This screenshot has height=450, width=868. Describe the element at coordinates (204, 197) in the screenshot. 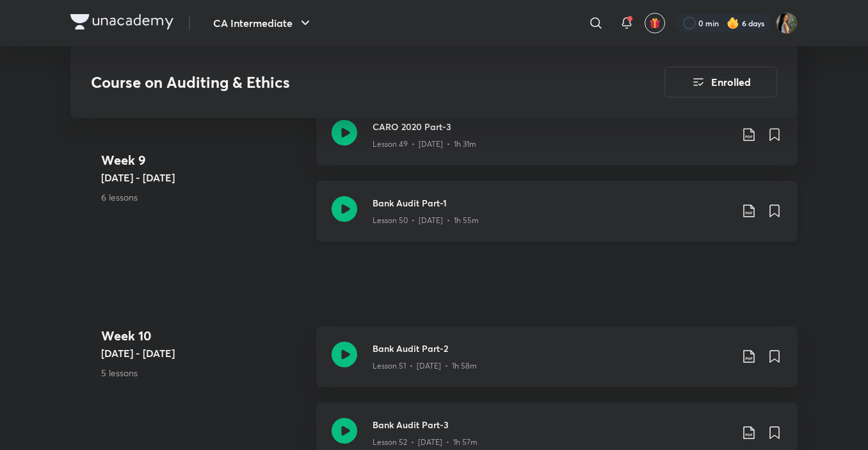

I see `p: 6 lessons` at that location.